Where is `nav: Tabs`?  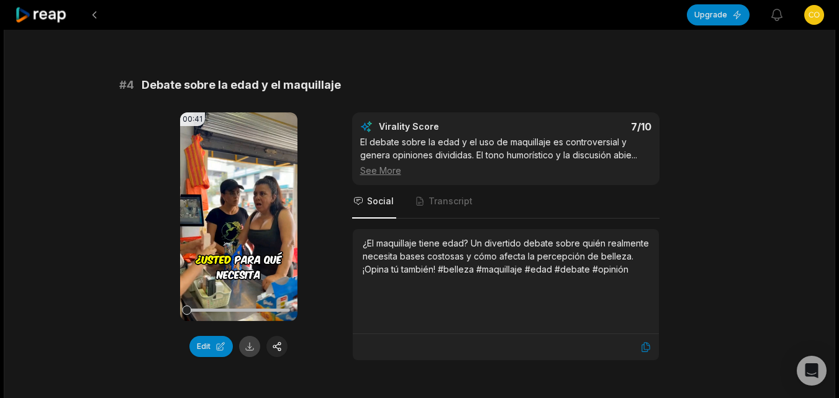
nav: Tabs is located at coordinates (506, 202).